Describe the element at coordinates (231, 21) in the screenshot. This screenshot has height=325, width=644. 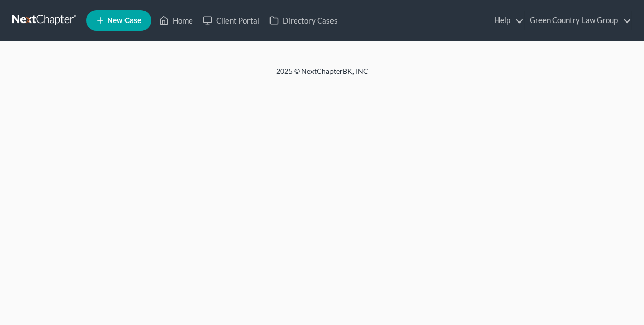
I see `a: Client Portal` at that location.